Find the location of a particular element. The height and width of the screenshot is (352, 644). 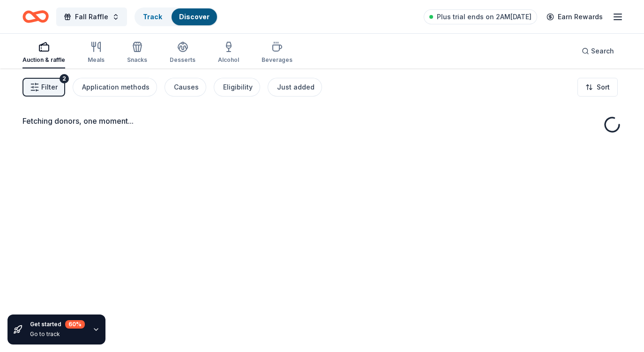

div: Beverages is located at coordinates (277, 60).